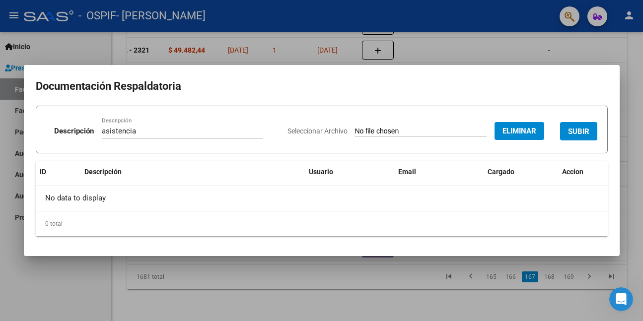 The height and width of the screenshot is (321, 643). Describe the element at coordinates (407, 172) in the screenshot. I see `span: Email` at that location.